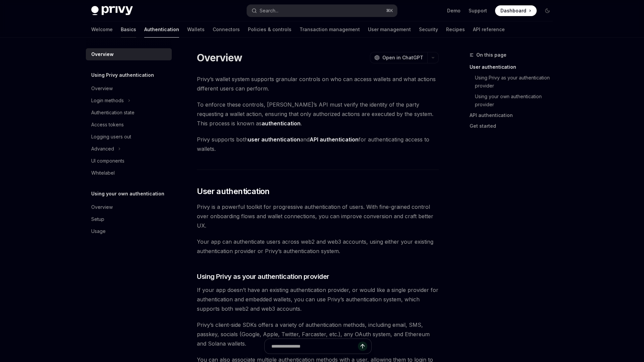 The height and width of the screenshot is (362, 644). Describe the element at coordinates (122, 75) in the screenshot. I see `h5: Using Privy authentication` at that location.